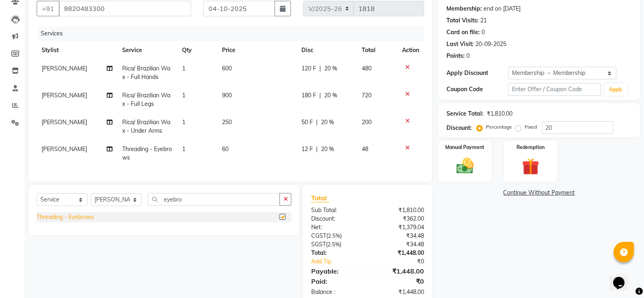 This screenshot has height=298, width=644. Describe the element at coordinates (146, 126) in the screenshot. I see `span: Rica/ Brazilian Wax - Under Arms` at that location.